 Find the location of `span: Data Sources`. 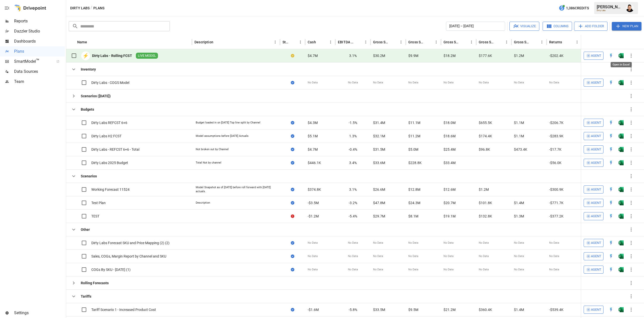

span: Data Sources is located at coordinates (39, 71).